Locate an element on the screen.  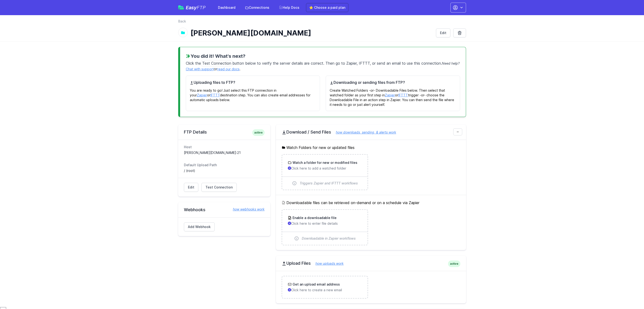
nav: Breadcrumb is located at coordinates (322, 22).